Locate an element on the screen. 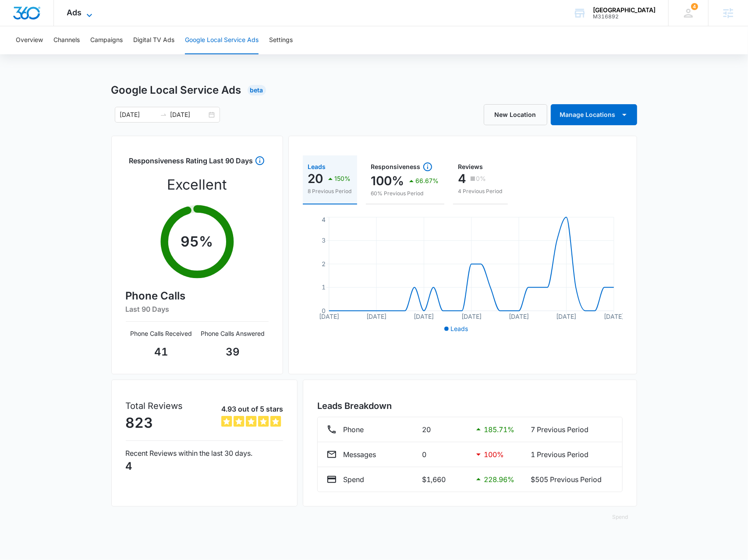 The image size is (748, 560). p: 95 % is located at coordinates (197, 242).